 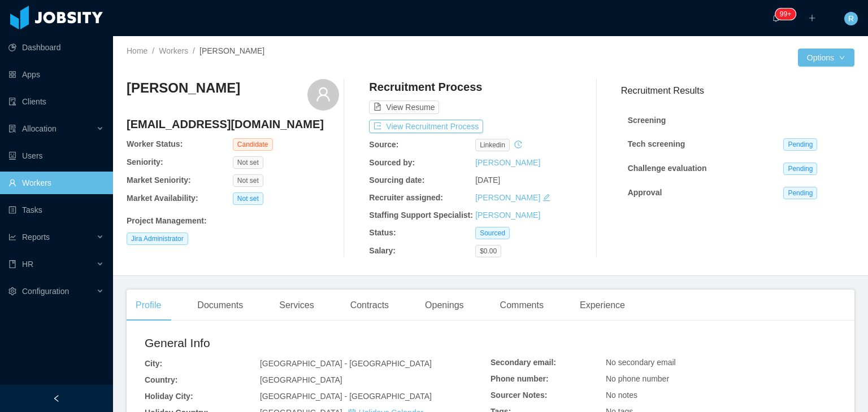 What do you see at coordinates (35, 237) in the screenshot?
I see `span: Reports` at bounding box center [35, 237].